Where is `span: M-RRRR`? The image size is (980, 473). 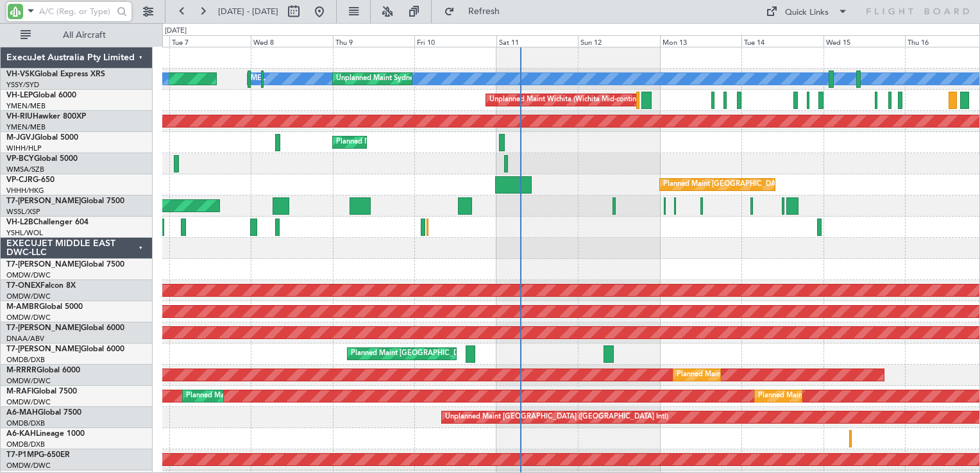 span: M-RRRR is located at coordinates (21, 371).